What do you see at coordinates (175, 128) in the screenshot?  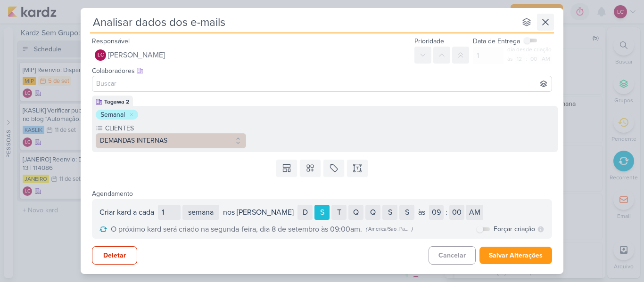 I see `label: CLIENTES` at bounding box center [175, 128].